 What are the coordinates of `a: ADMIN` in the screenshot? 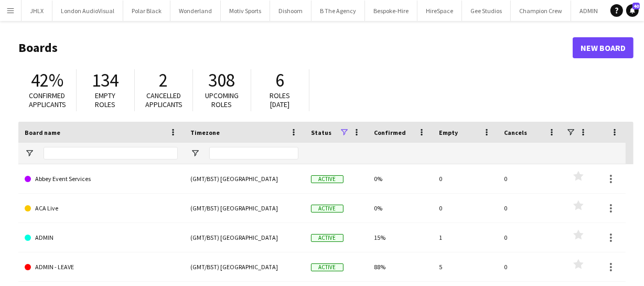 It's located at (101, 238).